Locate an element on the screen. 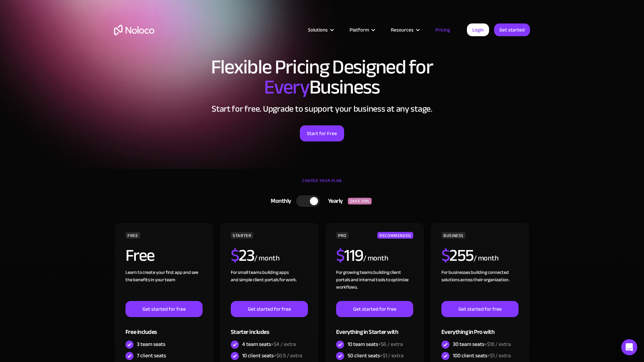 Image resolution: width=644 pixels, height=362 pixels. span: +$0.5 / extra is located at coordinates (288, 356).